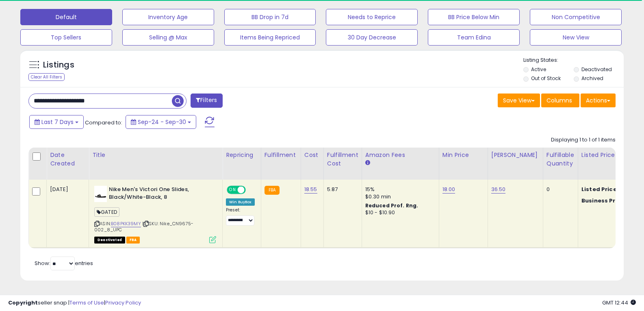 This screenshot has height=311, width=644. I want to click on span: Compared to:, so click(103, 123).